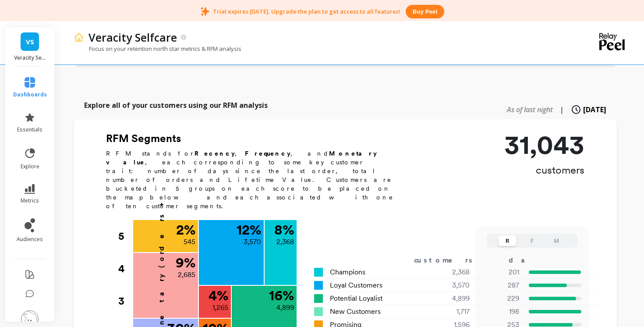 The height and width of the screenshot is (327, 644). Describe the element at coordinates (355, 312) in the screenshot. I see `span: New Customers` at that location.